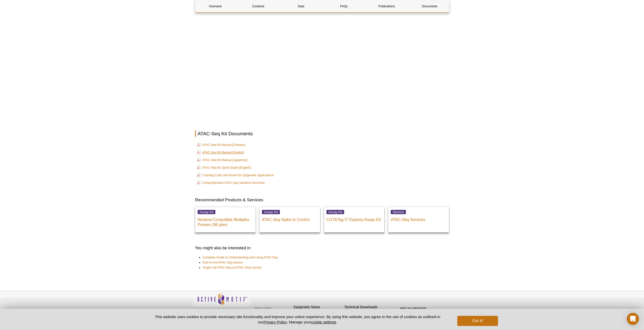  Describe the element at coordinates (258, 6) in the screenshot. I see `a: Contents` at that location.